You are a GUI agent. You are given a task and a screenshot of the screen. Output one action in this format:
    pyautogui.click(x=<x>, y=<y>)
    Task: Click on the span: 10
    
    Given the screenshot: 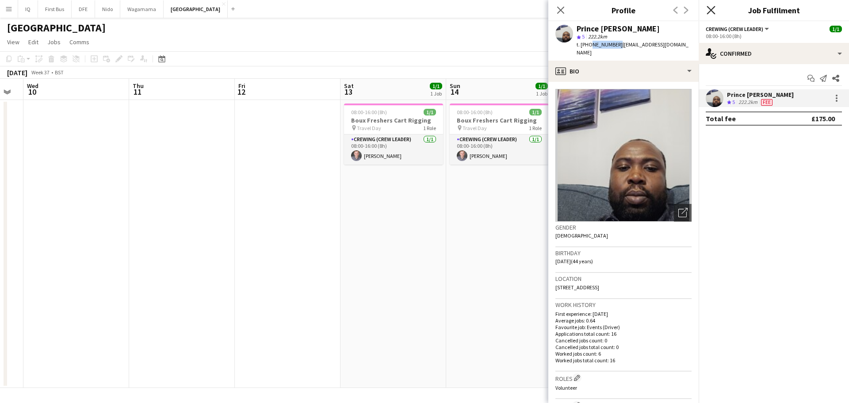 What is the action you would take?
    pyautogui.click(x=32, y=92)
    